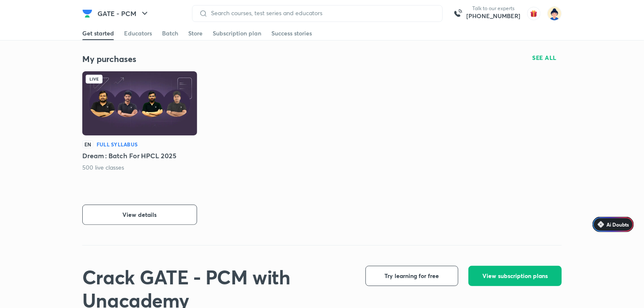  I want to click on img: Mohit, so click(554, 14).